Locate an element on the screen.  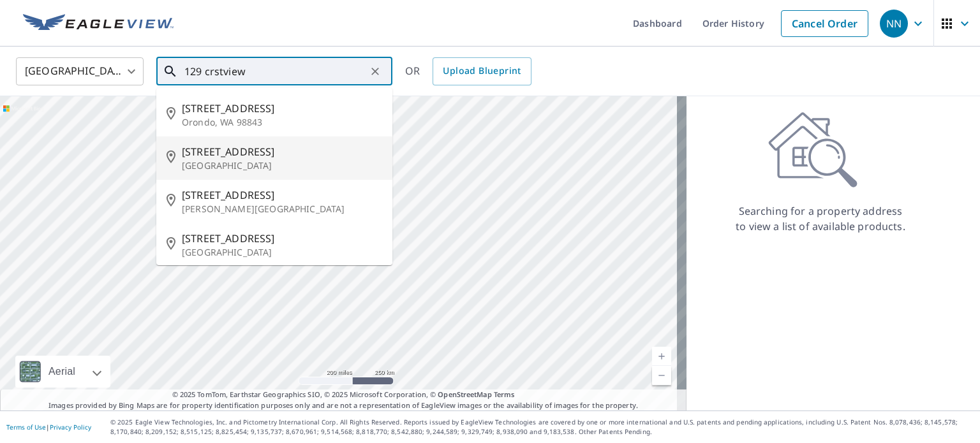
a: Current Level 5, Zoom In is located at coordinates (662, 357).